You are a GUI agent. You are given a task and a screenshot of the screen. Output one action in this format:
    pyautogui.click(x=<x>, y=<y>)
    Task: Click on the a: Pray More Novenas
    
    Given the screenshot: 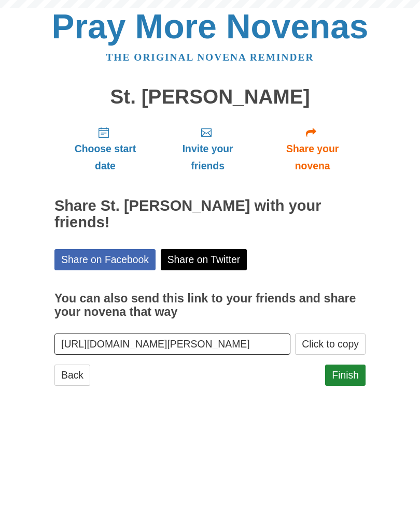 What is the action you would take?
    pyautogui.click(x=210, y=26)
    